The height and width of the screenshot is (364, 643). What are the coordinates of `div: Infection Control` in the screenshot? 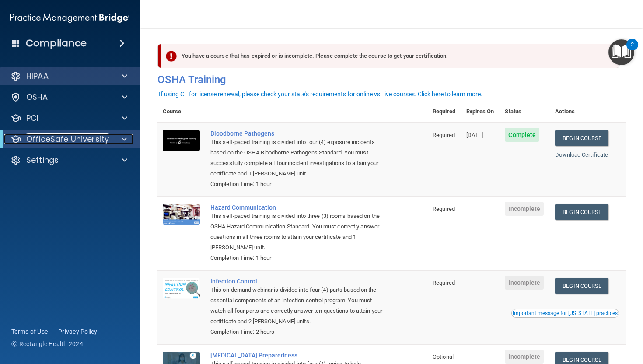 It's located at (297, 281).